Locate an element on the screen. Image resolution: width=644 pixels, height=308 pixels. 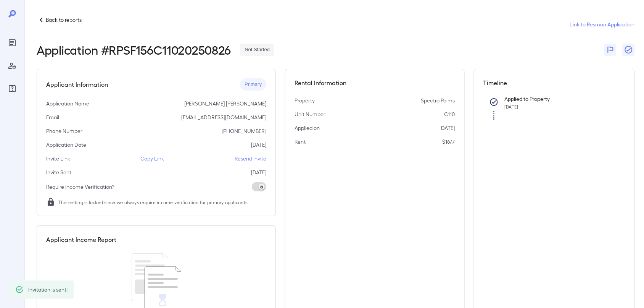
span: Primary is located at coordinates (253, 84).